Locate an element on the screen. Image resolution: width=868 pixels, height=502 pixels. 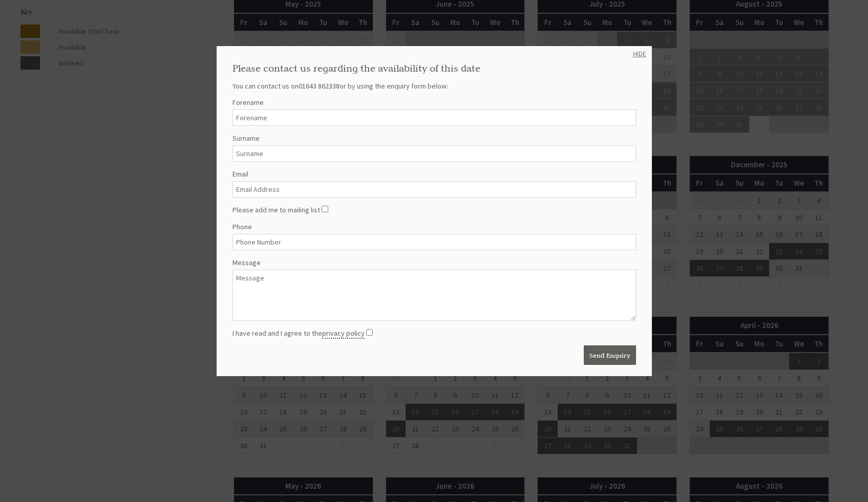
a: 01643 862338 is located at coordinates (319, 86).